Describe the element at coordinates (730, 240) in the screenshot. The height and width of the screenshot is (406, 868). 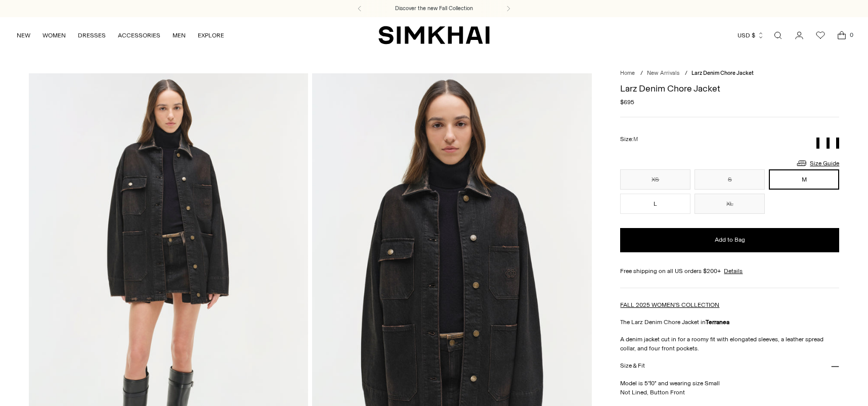
I see `span: Add to Bag` at that location.